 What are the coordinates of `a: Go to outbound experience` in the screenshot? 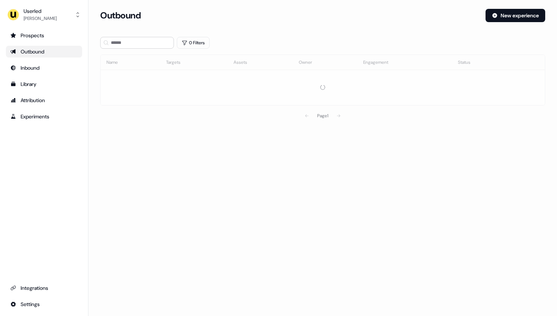 It's located at (44, 52).